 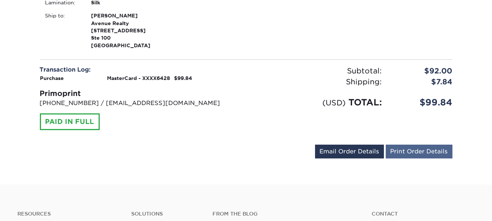 What do you see at coordinates (52, 78) in the screenshot?
I see `strong: Purchase` at bounding box center [52, 78].